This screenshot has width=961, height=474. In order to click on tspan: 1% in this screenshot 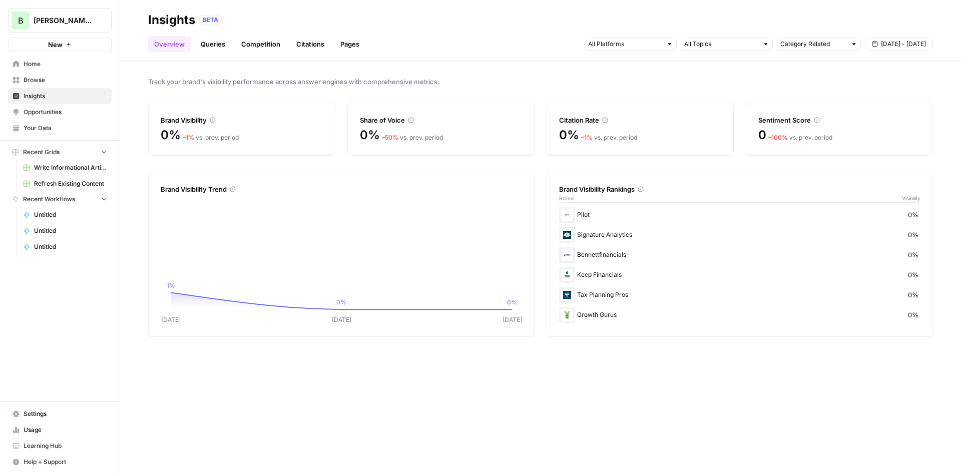, I will do `click(171, 285)`.